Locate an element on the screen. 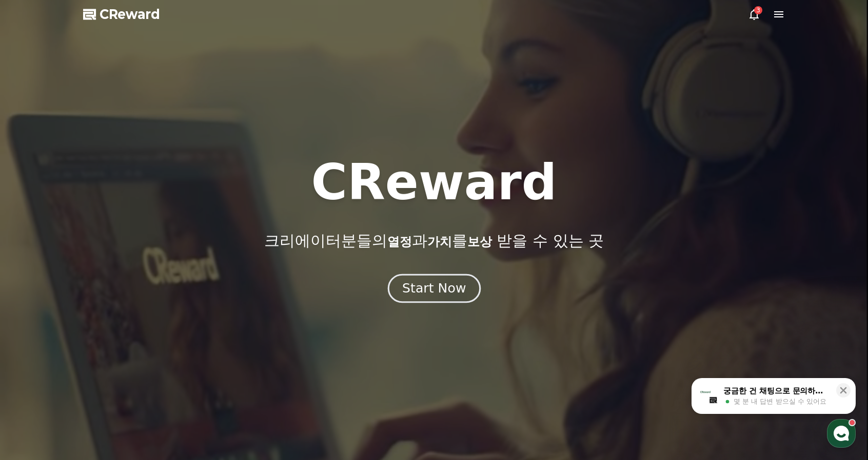 Image resolution: width=868 pixels, height=460 pixels. span: 설정 is located at coordinates (165, 344).